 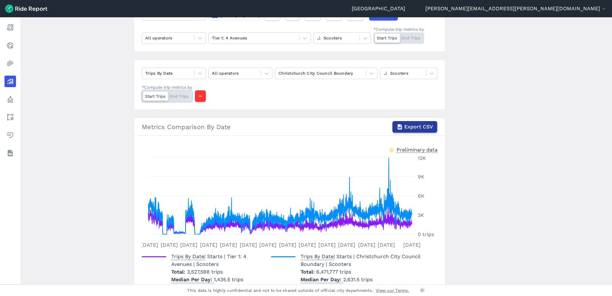 I want to click on a: View our Terms., so click(x=393, y=290).